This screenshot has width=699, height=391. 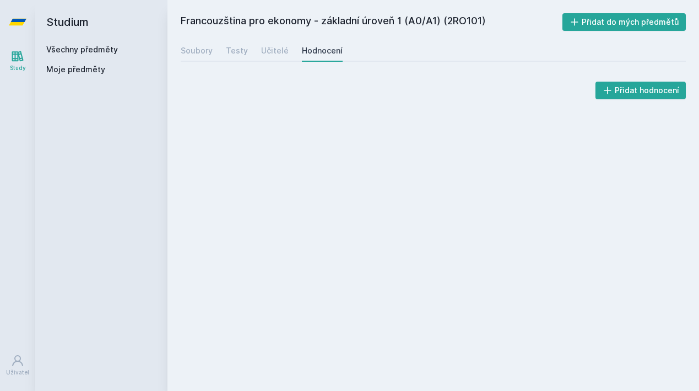 What do you see at coordinates (275, 51) in the screenshot?
I see `div: Učitelé` at bounding box center [275, 51].